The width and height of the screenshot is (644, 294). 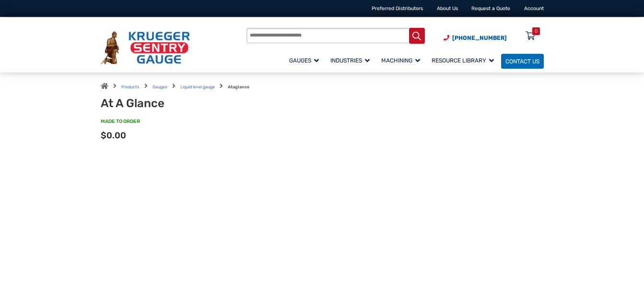 I want to click on span: Resource Library, so click(x=463, y=61).